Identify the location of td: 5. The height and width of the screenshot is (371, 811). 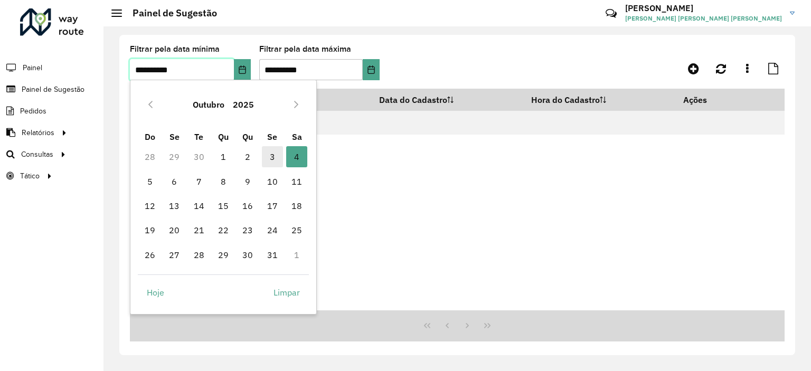
(150, 182).